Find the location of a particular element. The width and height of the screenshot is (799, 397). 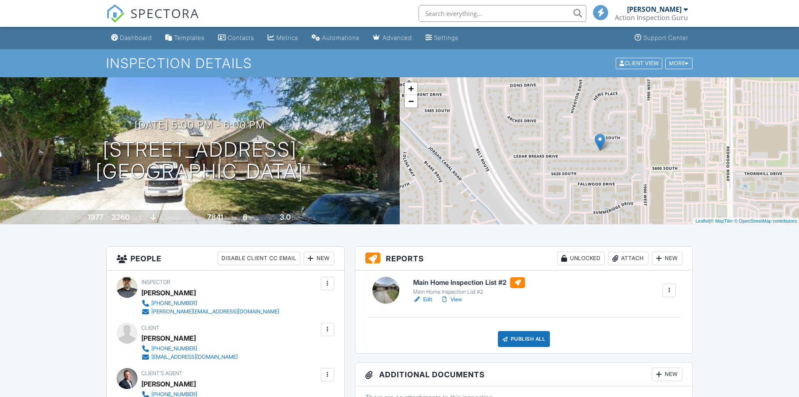

div: Settings is located at coordinates (446, 37).